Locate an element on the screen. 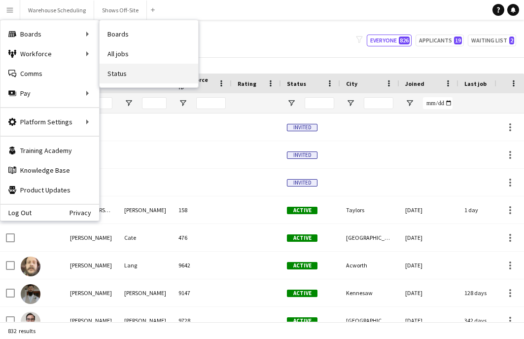 This screenshot has height=339, width=524. div: Pay is located at coordinates (50, 93).